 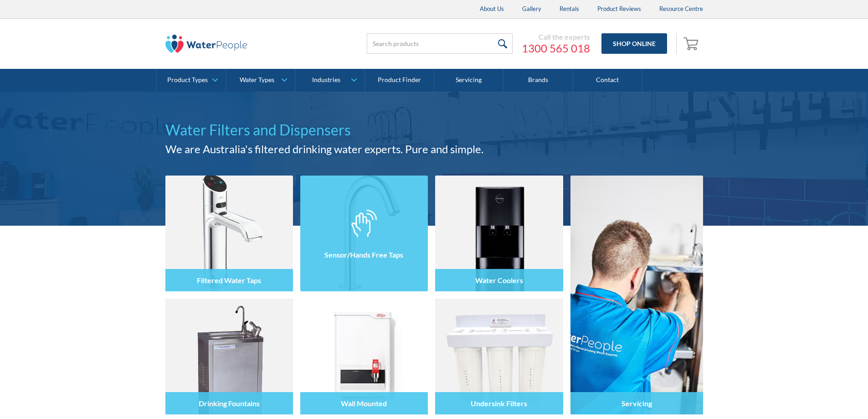 I want to click on h4: Drinking Fountains, so click(x=229, y=403).